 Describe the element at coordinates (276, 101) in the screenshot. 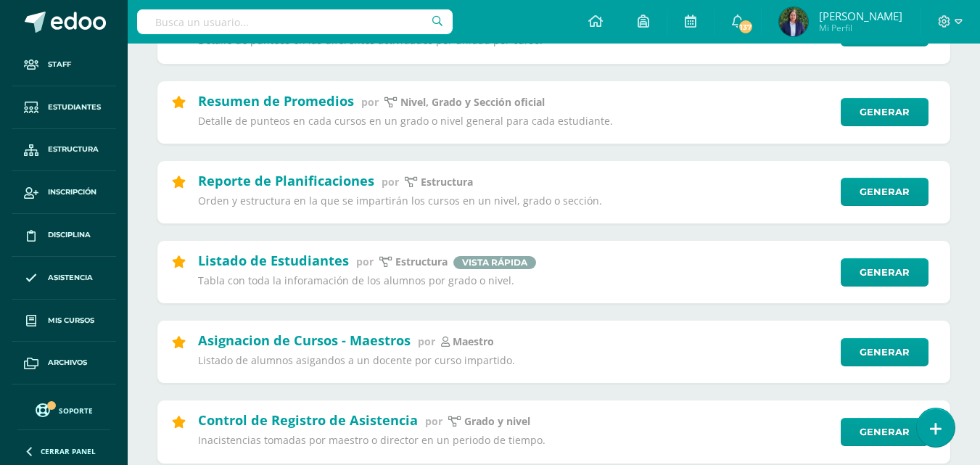

I see `h2: Resumen de Promedios` at that location.